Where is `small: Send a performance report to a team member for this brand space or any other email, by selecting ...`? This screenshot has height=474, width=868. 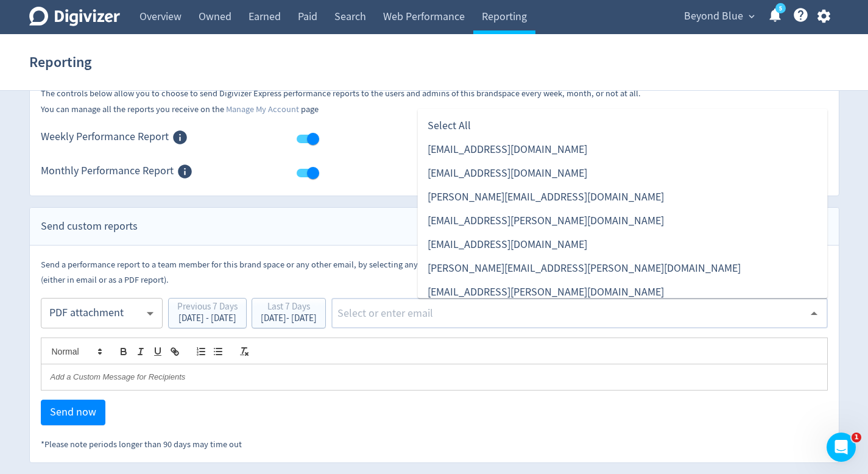 small: Send a performance report to a team member for this brand space or any other email, by selecting ... is located at coordinates (425, 272).